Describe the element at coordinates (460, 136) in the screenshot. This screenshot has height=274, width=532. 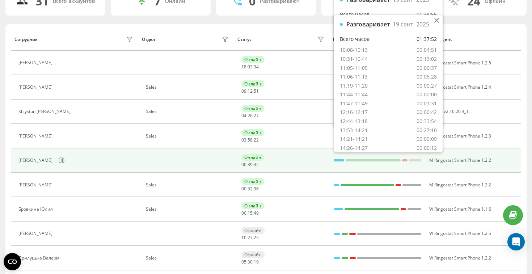
I see `span: M Ringostat Smart Phone 1.2.3` at that location.